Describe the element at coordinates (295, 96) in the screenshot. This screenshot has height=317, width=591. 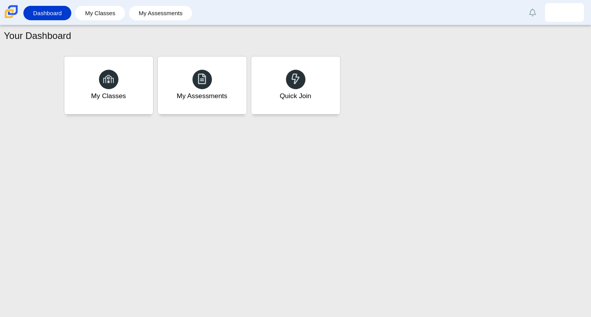
I see `div: Quick Join` at that location.